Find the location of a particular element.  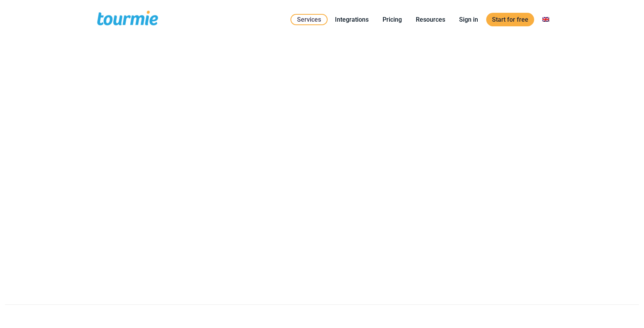

a: Services is located at coordinates (309, 19).